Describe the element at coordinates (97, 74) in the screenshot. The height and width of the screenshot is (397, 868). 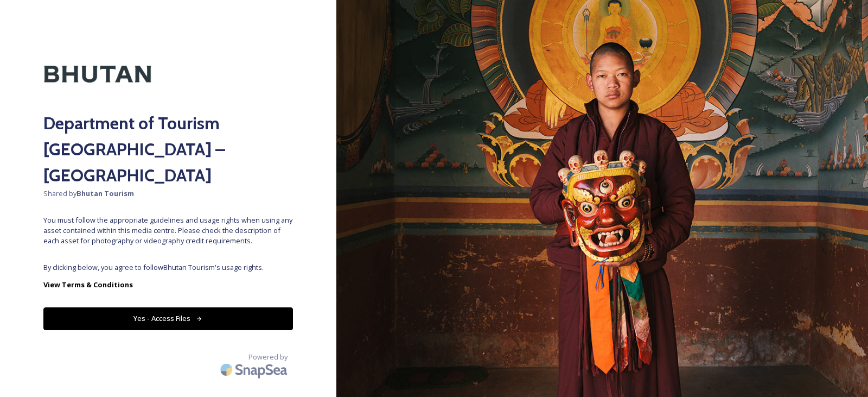
I see `img: Kingdom-of-Bhutan-Logo.png` at that location.